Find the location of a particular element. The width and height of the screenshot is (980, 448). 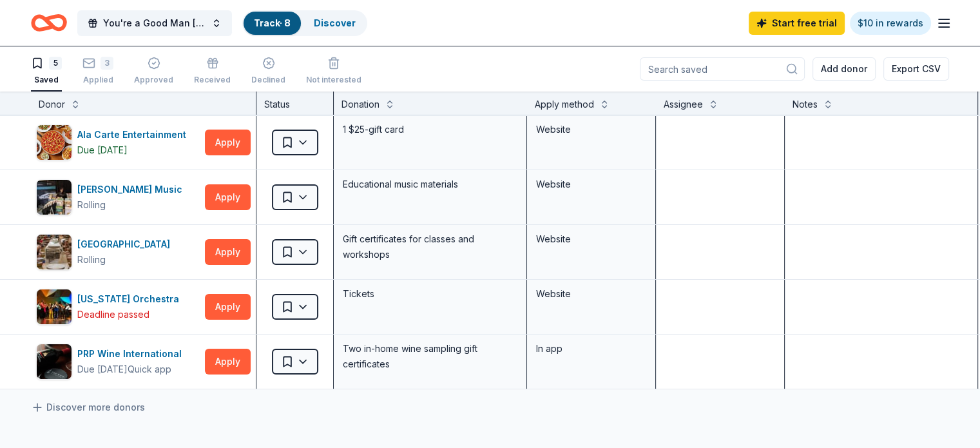

div: Applied is located at coordinates (98, 80).